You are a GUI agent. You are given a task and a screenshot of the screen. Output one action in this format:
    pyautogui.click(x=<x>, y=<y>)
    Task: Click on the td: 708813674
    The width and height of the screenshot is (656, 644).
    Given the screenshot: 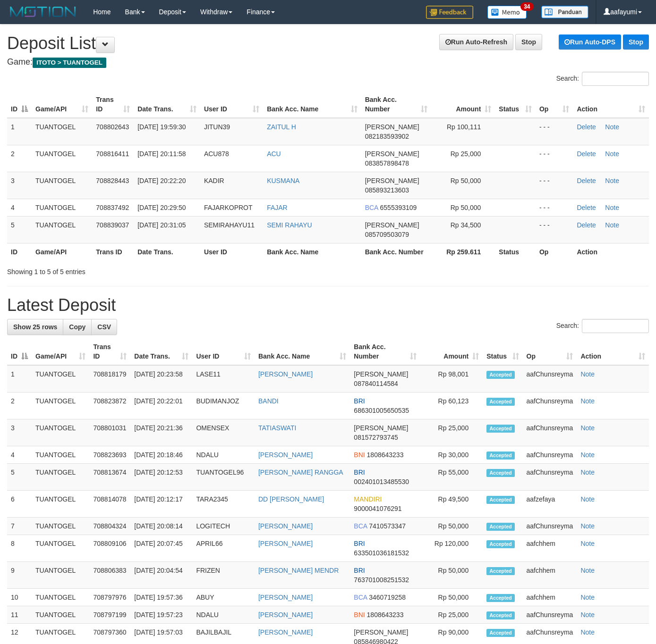 What is the action you would take?
    pyautogui.click(x=110, y=477)
    